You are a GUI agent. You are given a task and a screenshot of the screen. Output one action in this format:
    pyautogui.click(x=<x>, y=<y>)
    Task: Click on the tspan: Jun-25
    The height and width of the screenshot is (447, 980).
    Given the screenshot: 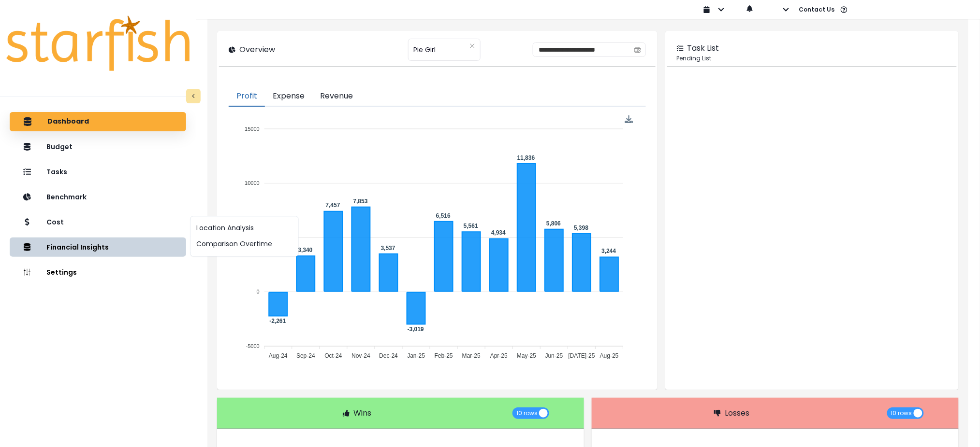 What is the action you would take?
    pyautogui.click(x=555, y=356)
    